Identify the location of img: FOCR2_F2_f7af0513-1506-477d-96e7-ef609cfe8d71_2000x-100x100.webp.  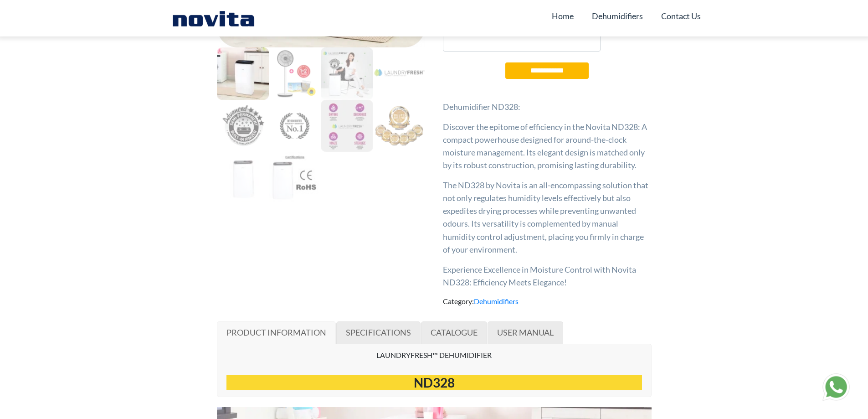
(295, 74).